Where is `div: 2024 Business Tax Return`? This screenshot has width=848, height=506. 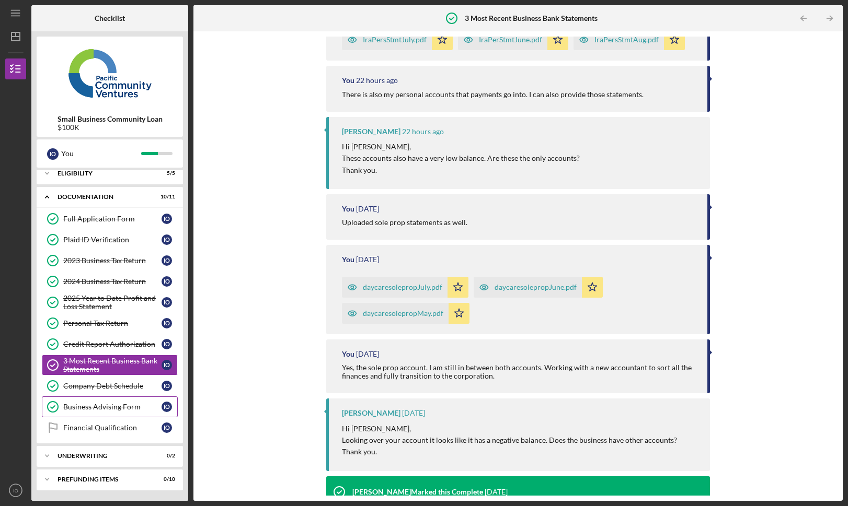 div: 2024 Business Tax Return is located at coordinates (112, 282).